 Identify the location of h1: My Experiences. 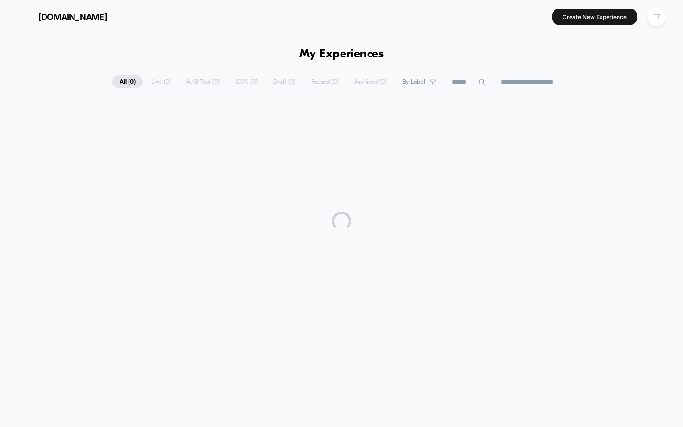
(342, 54).